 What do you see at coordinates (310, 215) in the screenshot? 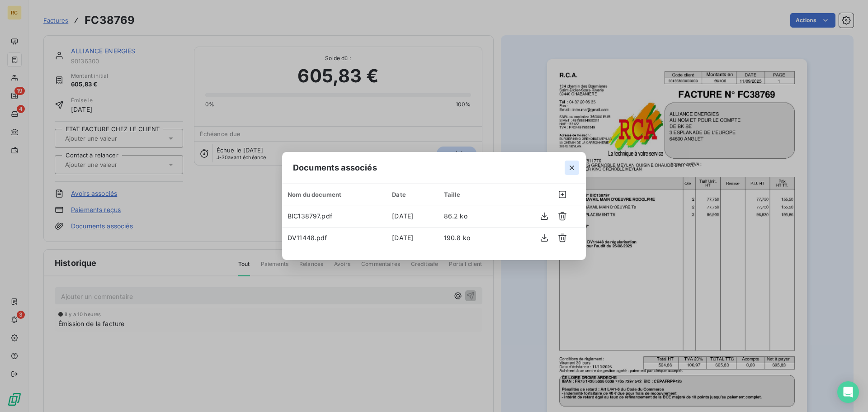
I see `span: BIC138797.pdf` at bounding box center [310, 215].